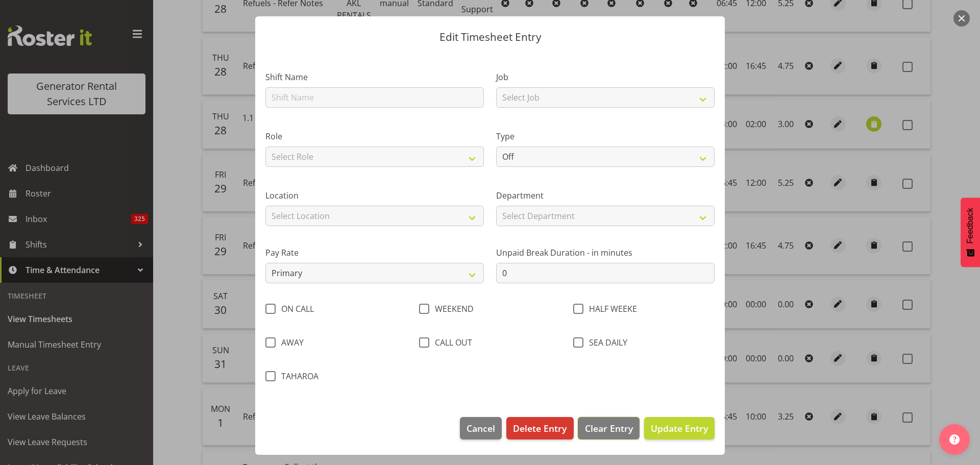 The height and width of the screenshot is (465, 980). What do you see at coordinates (539, 427) in the screenshot?
I see `button: Delete Entry` at bounding box center [539, 427].